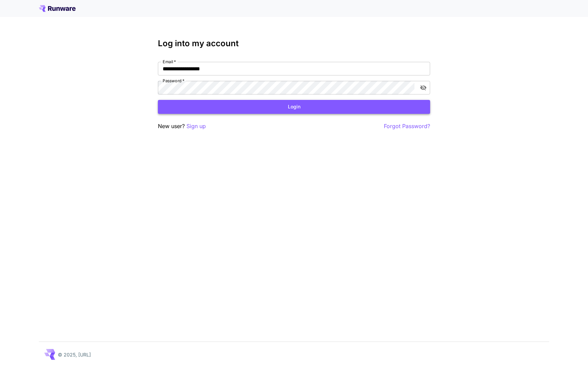 The width and height of the screenshot is (588, 367). What do you see at coordinates (182, 126) in the screenshot?
I see `p: New user?` at bounding box center [182, 126].